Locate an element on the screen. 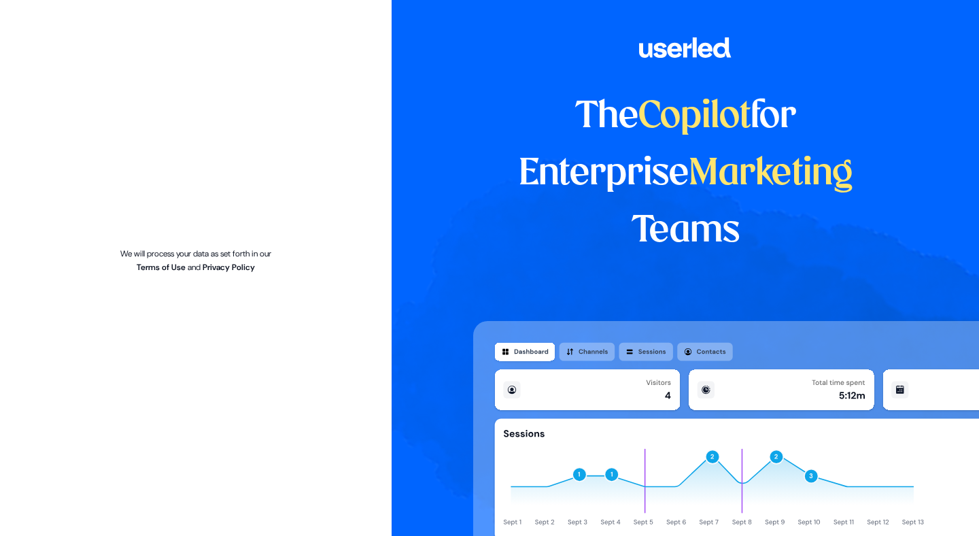 Image resolution: width=979 pixels, height=536 pixels. p: We will process your data as set forth in our and is located at coordinates (196, 260).